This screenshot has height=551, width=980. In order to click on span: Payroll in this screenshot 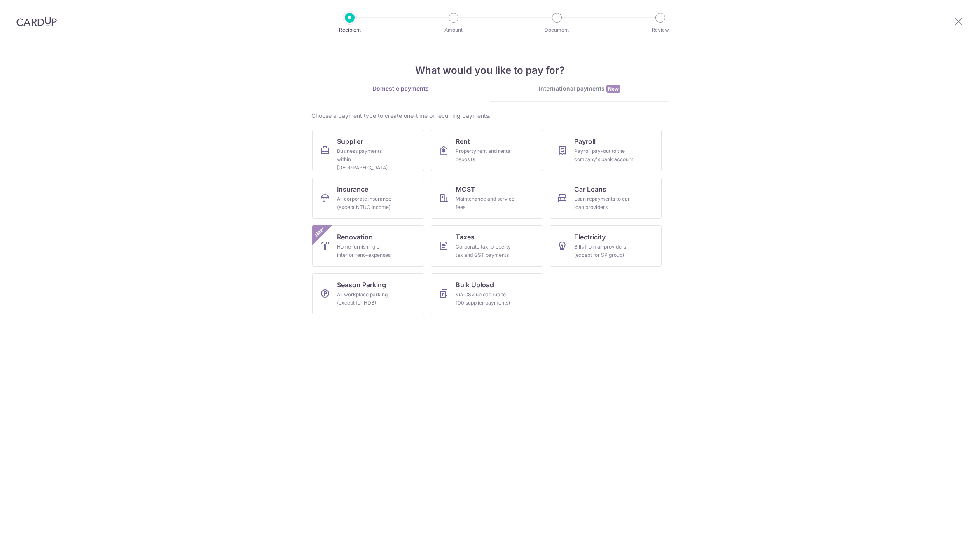, I will do `click(585, 141)`.